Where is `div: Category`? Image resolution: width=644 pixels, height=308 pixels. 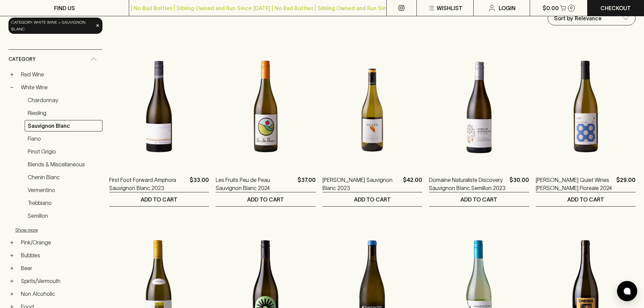
div: Category is located at coordinates (56, 59).